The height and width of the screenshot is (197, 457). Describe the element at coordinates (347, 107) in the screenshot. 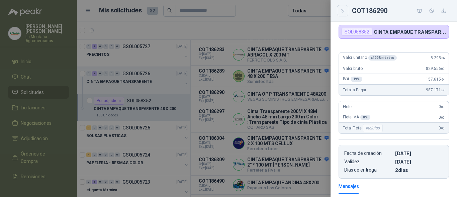

I see `span: Flete` at that location.